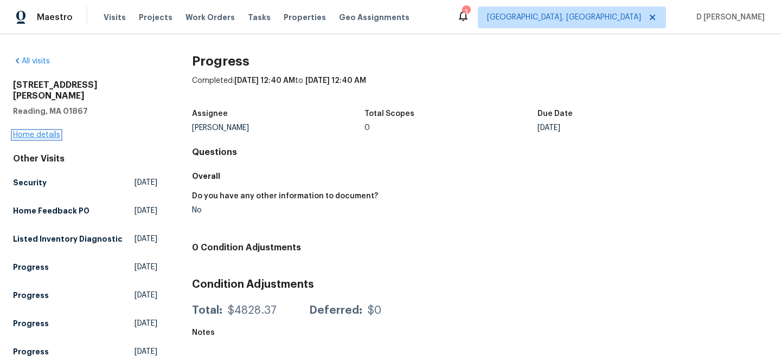  What do you see at coordinates (68, 239) in the screenshot?
I see `h5: Listed Inventory Diagnostic` at bounding box center [68, 239].